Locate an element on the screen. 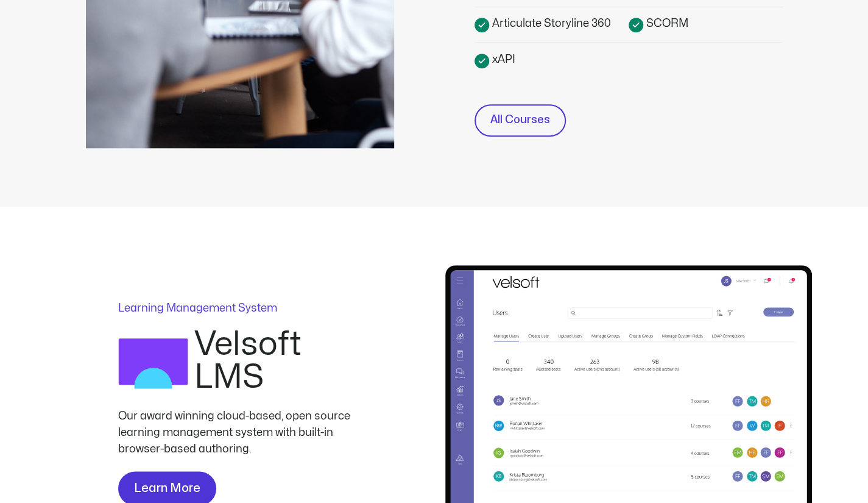 The height and width of the screenshot is (503, 868). div: Our award winning cloud-based, open source learning management system with built-in browser-based... is located at coordinates (240, 432).